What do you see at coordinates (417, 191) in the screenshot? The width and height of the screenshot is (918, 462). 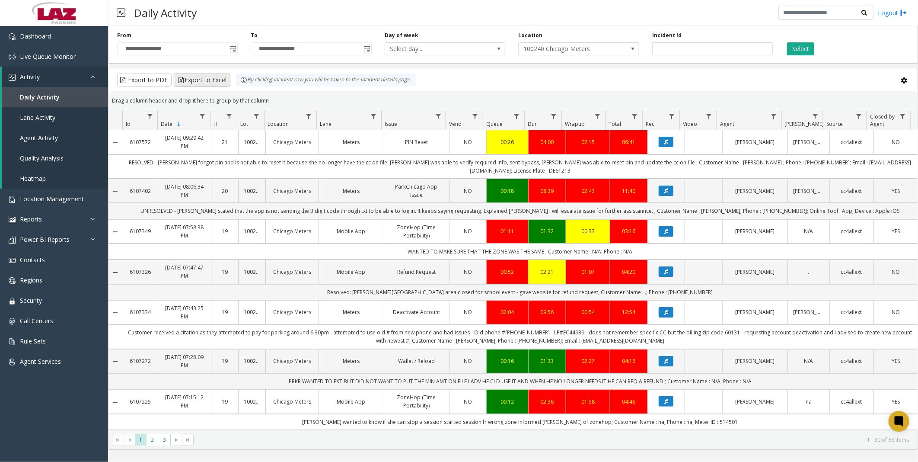 I see `a: ParkChicago App Issue` at bounding box center [417, 191].